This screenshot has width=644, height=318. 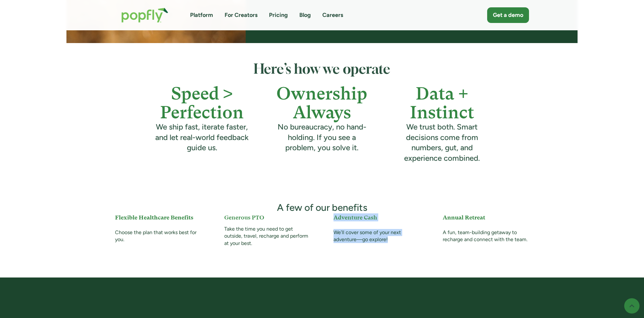 What do you see at coordinates (322, 138) in the screenshot?
I see `h4: No bureaucracy, no hand-holding. If you see a problem, you solve it.` at bounding box center [322, 138].